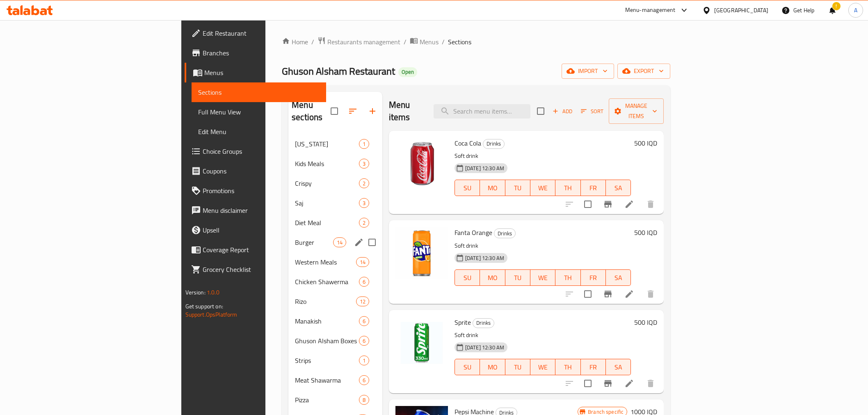 The width and height of the screenshot is (868, 415). I want to click on button: Sort, so click(592, 111).